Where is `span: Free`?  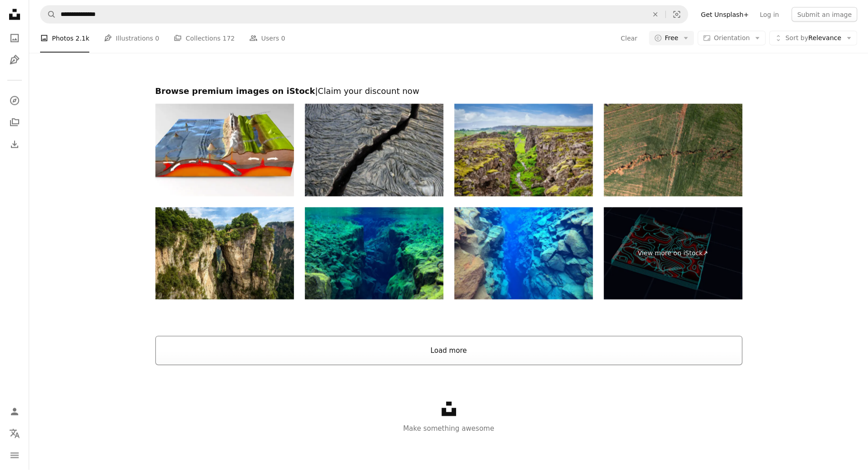
span: Free is located at coordinates (671, 38).